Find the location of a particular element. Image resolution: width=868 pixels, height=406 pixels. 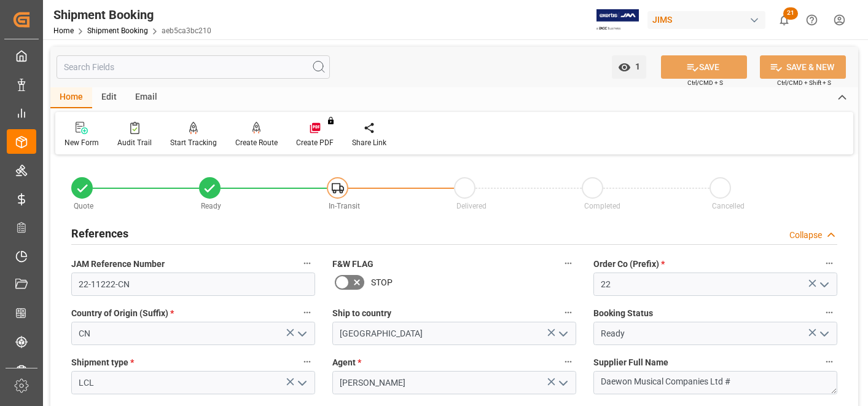

button: Ship to country is located at coordinates (568, 312).